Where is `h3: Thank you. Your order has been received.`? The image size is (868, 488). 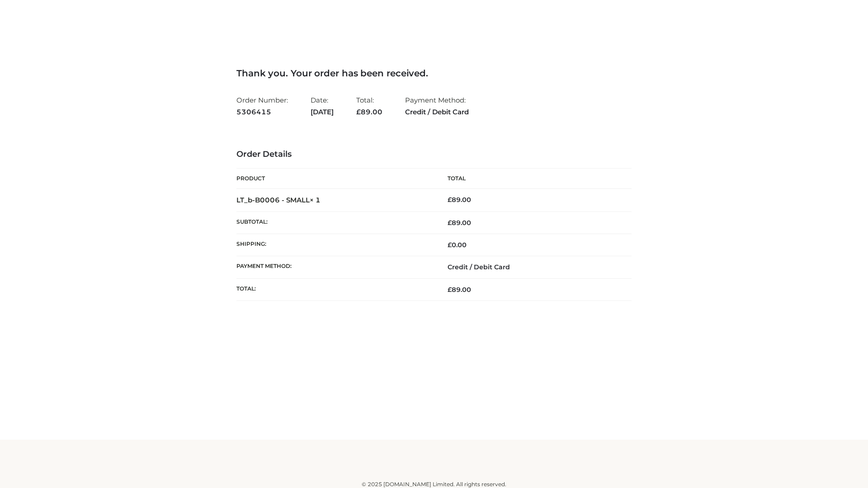 h3: Thank you. Your order has been received. is located at coordinates (434, 73).